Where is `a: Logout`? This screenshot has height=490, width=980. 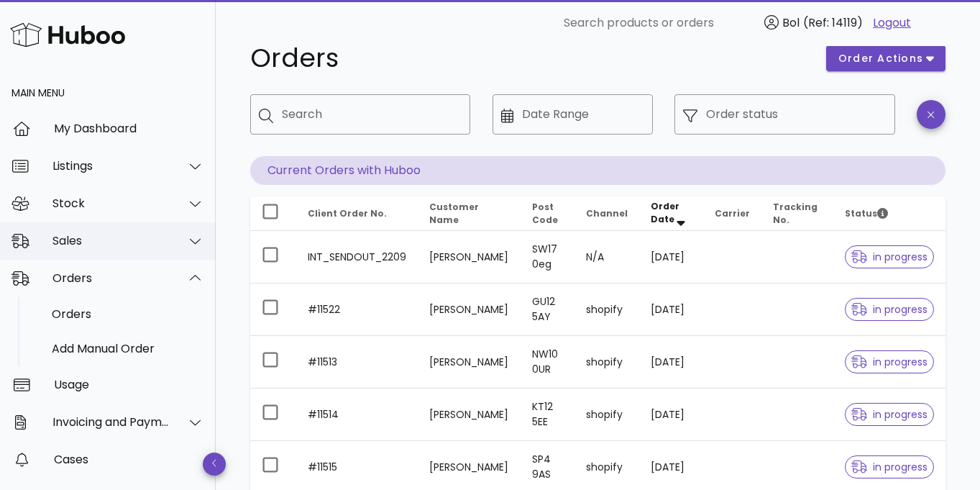
a: Logout is located at coordinates (892, 23).